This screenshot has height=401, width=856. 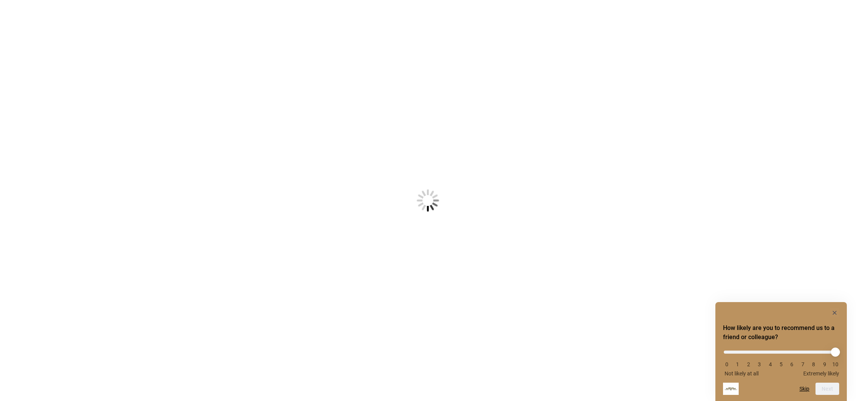 I want to click on button: Next question, so click(x=827, y=389).